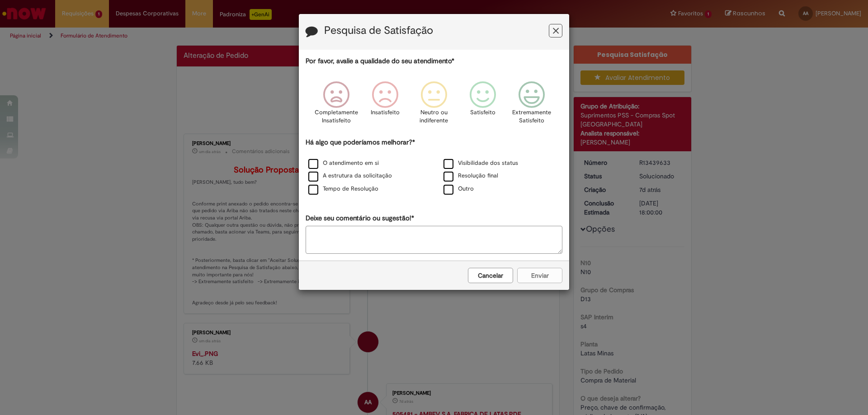 The image size is (868, 415). I want to click on label: Resolução final, so click(471, 176).